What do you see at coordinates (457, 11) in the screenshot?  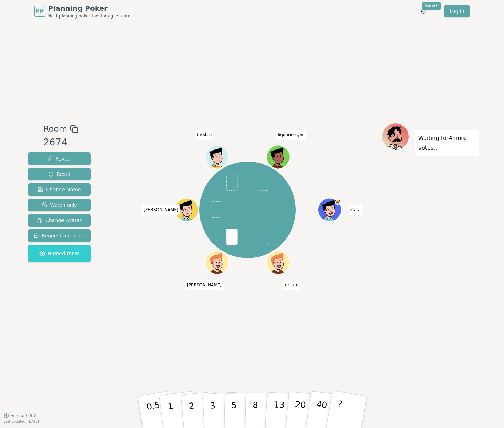 I see `a: Log in` at bounding box center [457, 11].